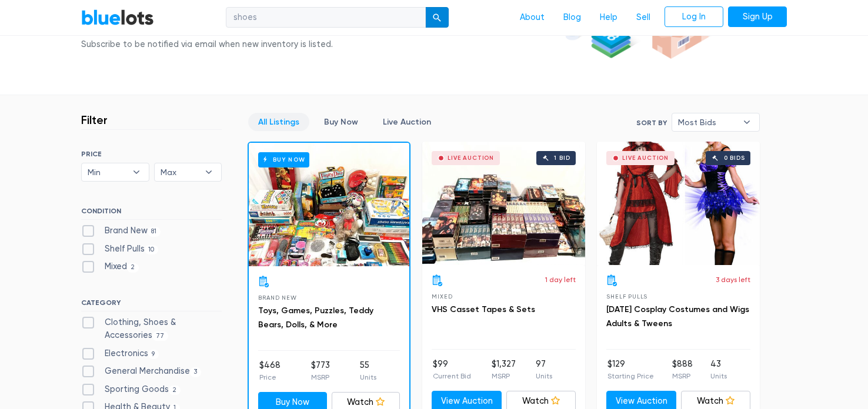 The width and height of the screenshot is (868, 409). What do you see at coordinates (151, 154) in the screenshot?
I see `h6: PRICE` at bounding box center [151, 154].